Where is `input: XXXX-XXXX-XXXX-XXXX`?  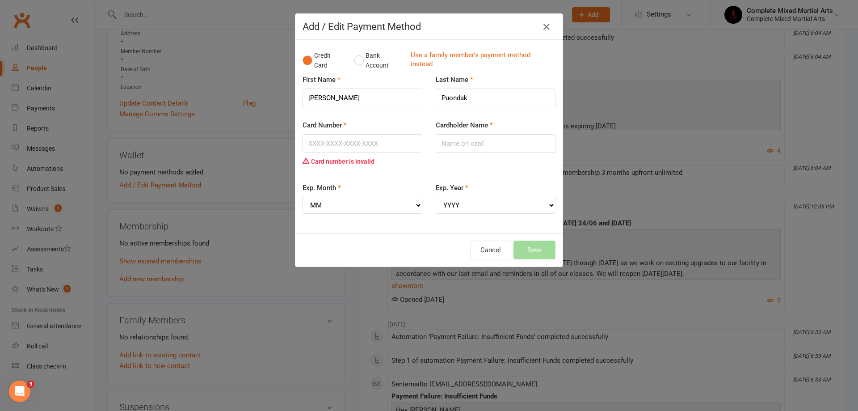
input: XXXX-XXXX-XXXX-XXXX is located at coordinates (362, 143).